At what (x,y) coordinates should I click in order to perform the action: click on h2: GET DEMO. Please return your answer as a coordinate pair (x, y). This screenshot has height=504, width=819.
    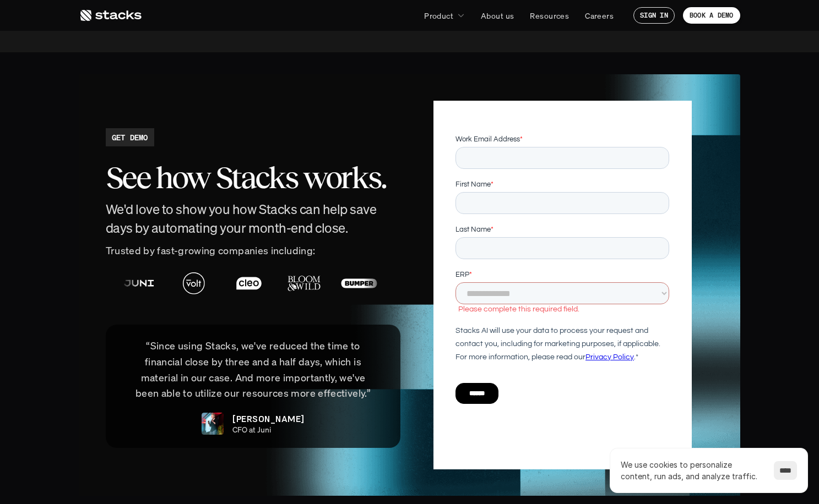
    Looking at the image, I should click on (130, 137).